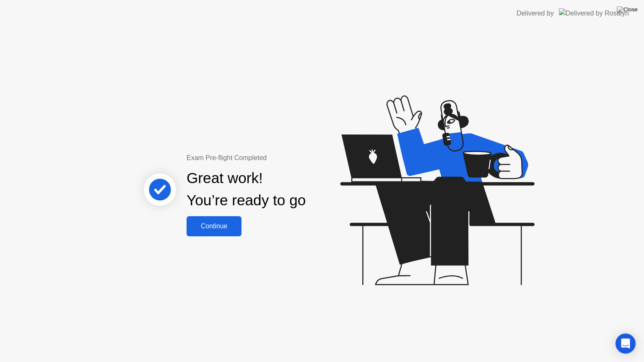 This screenshot has width=644, height=362. I want to click on div: Continue, so click(214, 226).